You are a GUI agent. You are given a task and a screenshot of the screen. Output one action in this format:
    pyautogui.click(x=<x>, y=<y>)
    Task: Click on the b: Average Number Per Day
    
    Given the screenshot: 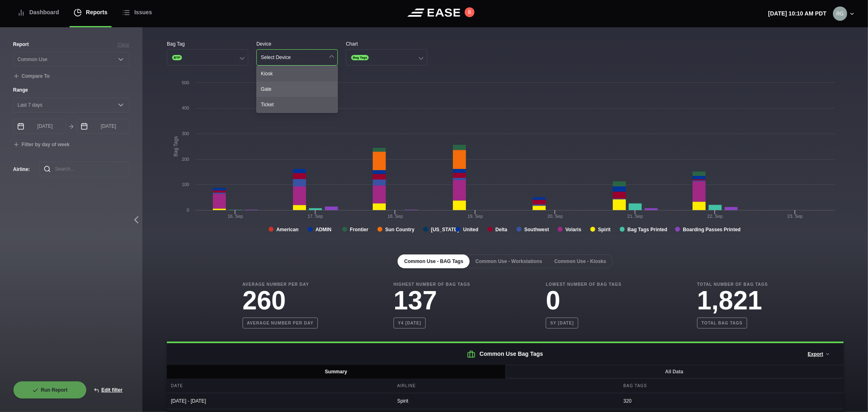 What is the action you would take?
    pyautogui.click(x=281, y=284)
    